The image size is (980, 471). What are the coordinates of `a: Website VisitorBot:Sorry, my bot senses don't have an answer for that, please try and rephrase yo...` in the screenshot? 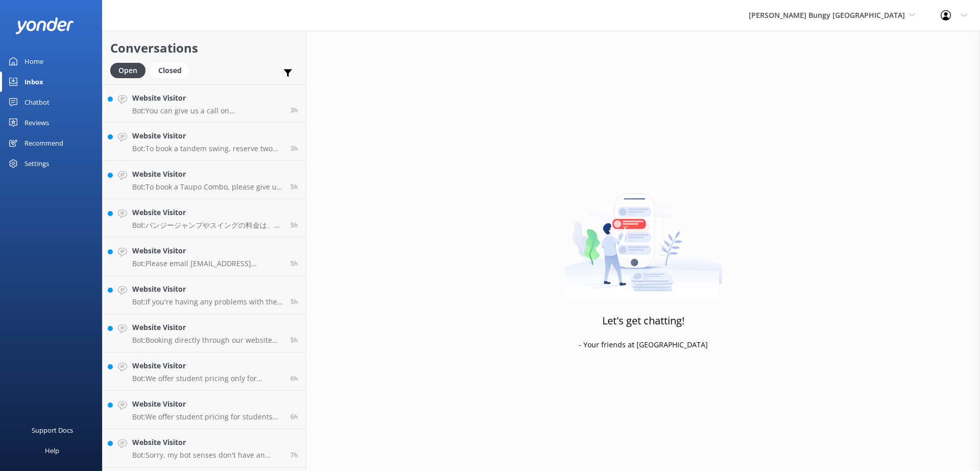 It's located at (204, 448).